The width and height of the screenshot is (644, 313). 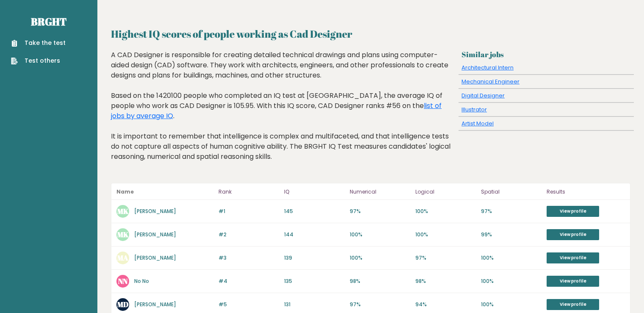 I want to click on p: #4, so click(x=248, y=281).